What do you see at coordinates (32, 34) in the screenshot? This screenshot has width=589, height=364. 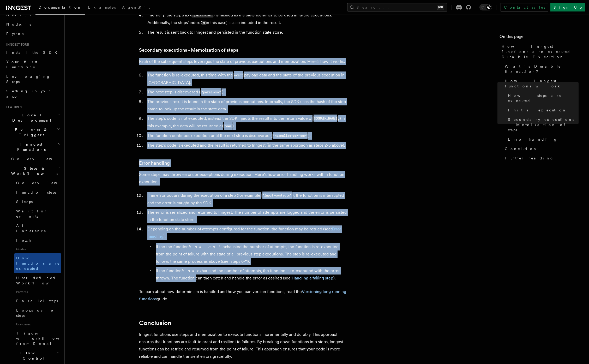 I see `a: Python` at bounding box center [32, 34].